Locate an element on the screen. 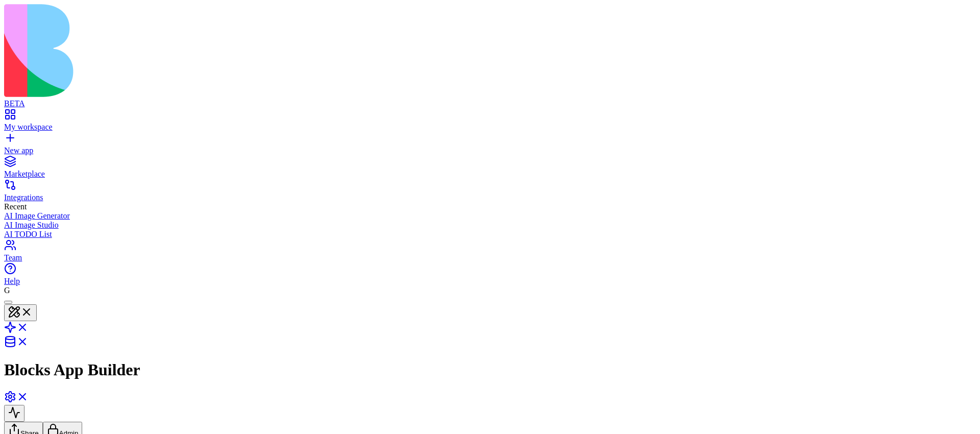 The height and width of the screenshot is (434, 980). div: AI Image Generator is located at coordinates (490, 216).